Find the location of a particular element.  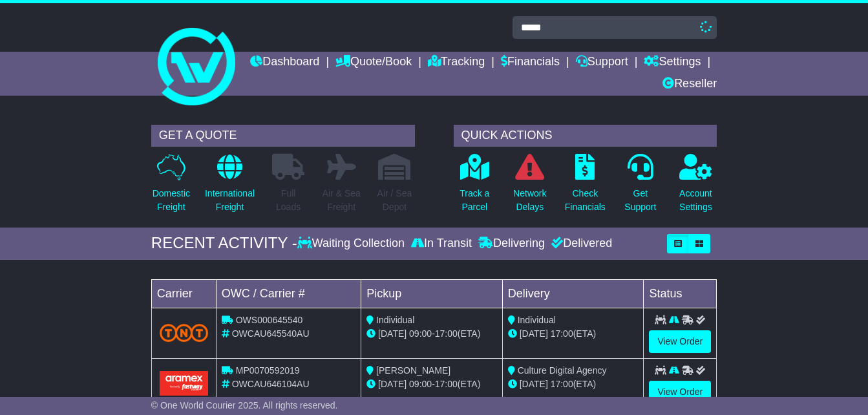

p: Get Support is located at coordinates (640, 201).